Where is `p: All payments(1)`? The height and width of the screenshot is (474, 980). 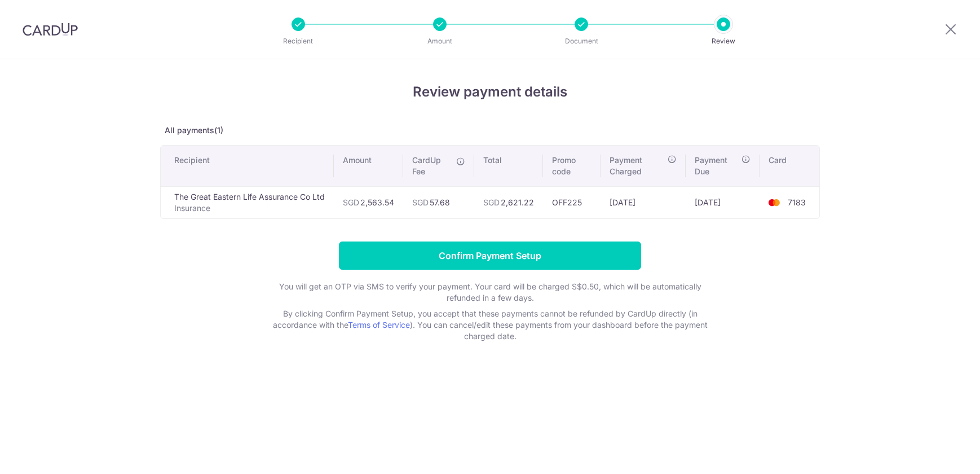
p: All payments(1) is located at coordinates (490, 131).